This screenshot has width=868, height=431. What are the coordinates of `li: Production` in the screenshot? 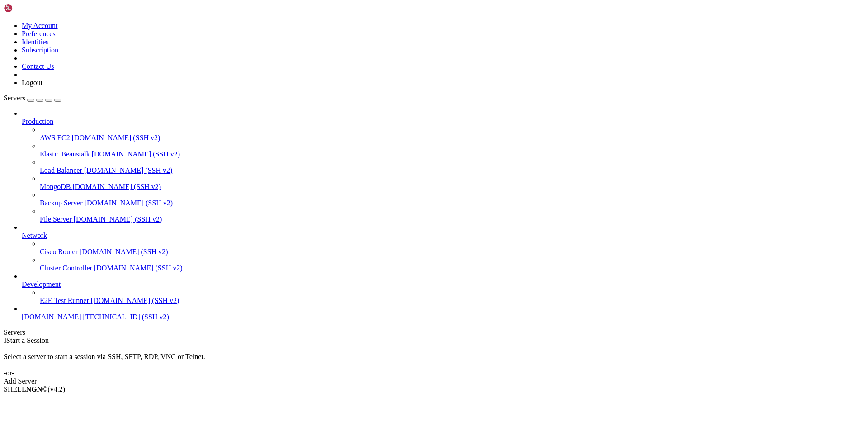 It's located at (443, 167).